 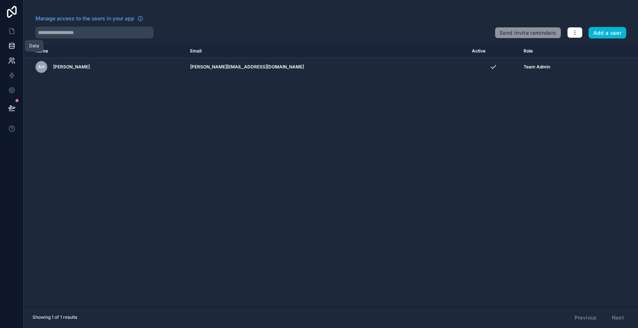 What do you see at coordinates (89, 18) in the screenshot?
I see `a: Manage access to the users in your app` at bounding box center [89, 18].